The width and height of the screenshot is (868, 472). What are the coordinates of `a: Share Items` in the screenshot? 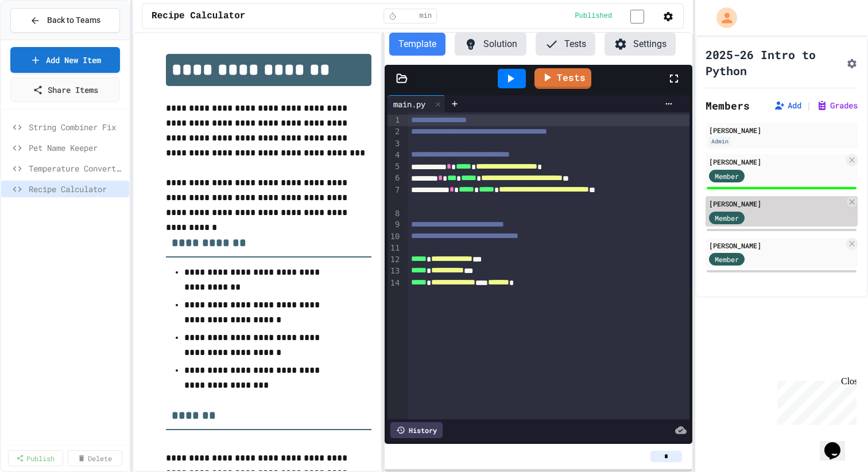 It's located at (65, 90).